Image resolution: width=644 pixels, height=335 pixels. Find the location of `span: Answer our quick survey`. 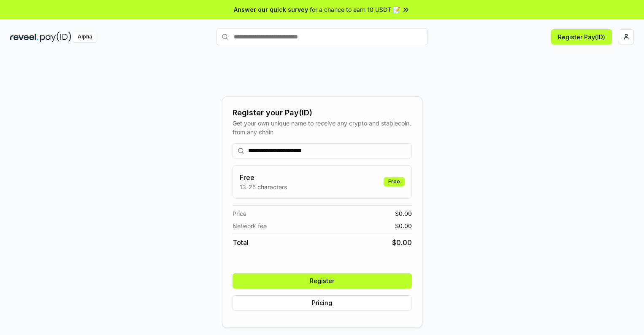

span: Answer our quick survey is located at coordinates (271, 9).